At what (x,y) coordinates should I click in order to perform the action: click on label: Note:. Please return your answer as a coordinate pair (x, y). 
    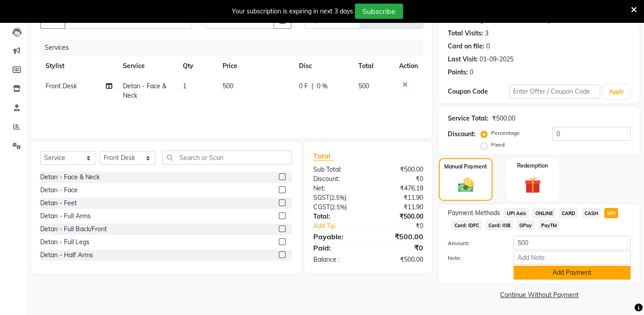
    Looking at the image, I should click on (474, 258).